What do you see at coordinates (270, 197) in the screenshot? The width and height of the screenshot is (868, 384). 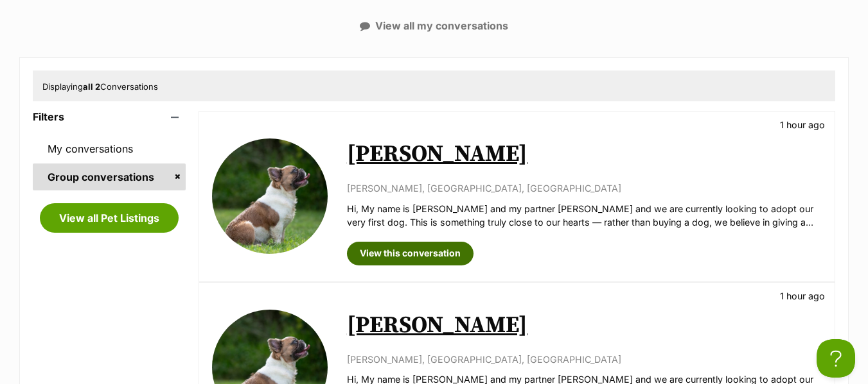 I see `img: Woody` at bounding box center [270, 197].